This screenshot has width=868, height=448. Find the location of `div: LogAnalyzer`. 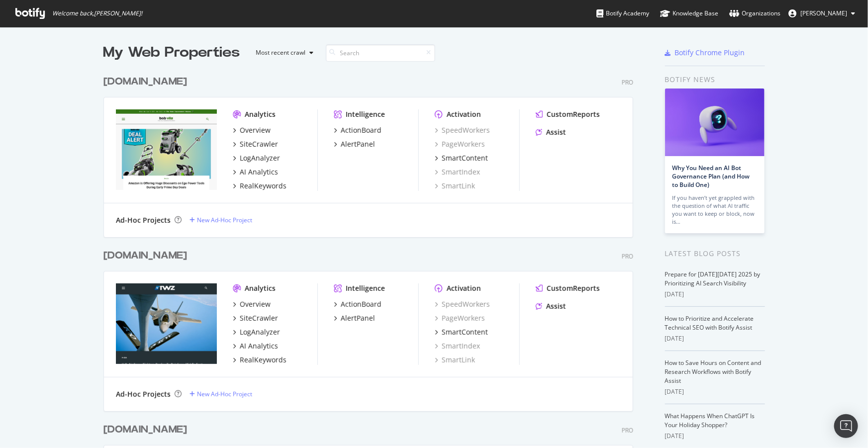

div: LogAnalyzer is located at coordinates (260, 332).